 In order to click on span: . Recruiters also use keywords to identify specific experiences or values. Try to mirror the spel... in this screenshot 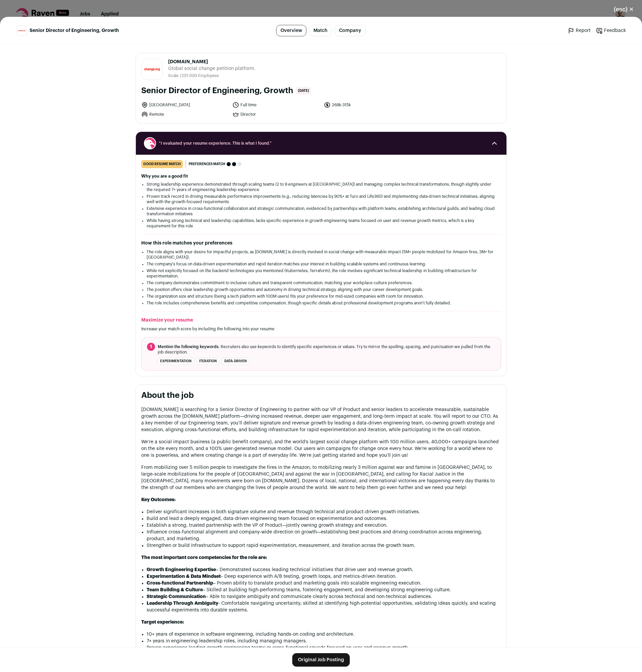, I will do `click(327, 349)`.